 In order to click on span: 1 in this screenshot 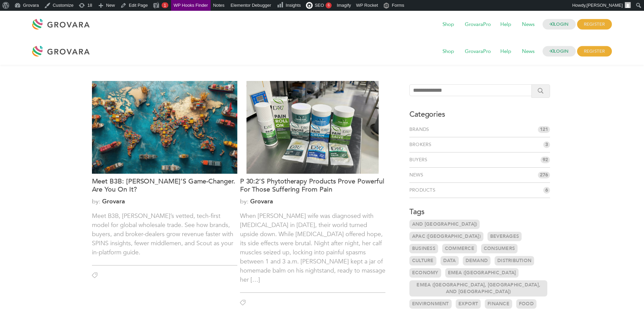, I will do `click(164, 5)`.